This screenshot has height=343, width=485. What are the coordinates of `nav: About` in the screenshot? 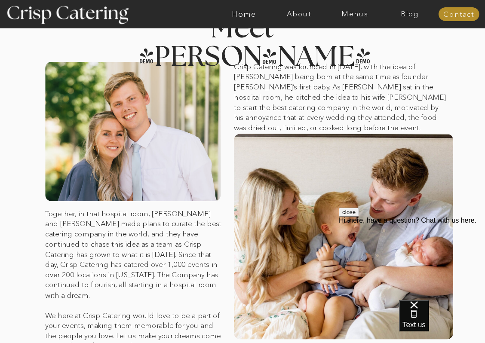 It's located at (299, 14).